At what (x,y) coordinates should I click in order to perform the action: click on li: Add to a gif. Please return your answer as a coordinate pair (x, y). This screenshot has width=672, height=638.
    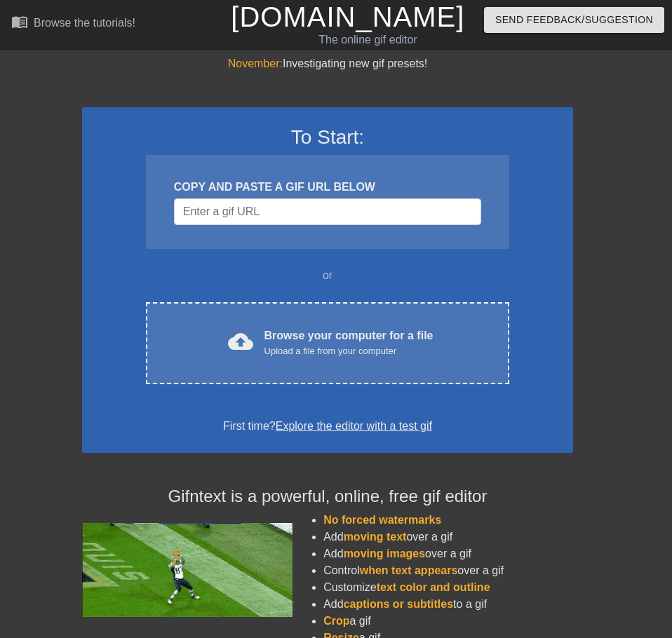
    Looking at the image, I should click on (448, 604).